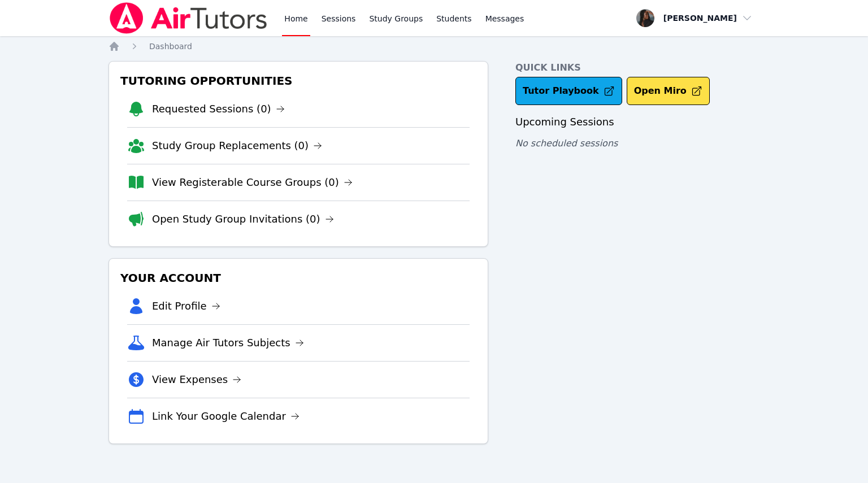 The height and width of the screenshot is (483, 868). Describe the element at coordinates (566, 143) in the screenshot. I see `span: No scheduled sessions` at that location.